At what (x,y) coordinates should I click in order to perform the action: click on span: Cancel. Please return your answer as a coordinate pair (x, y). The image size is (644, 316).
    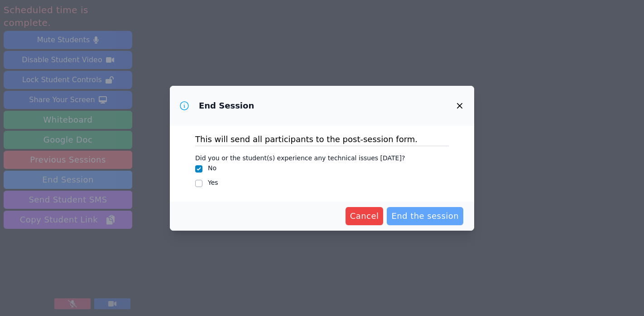
    Looking at the image, I should click on (365, 216).